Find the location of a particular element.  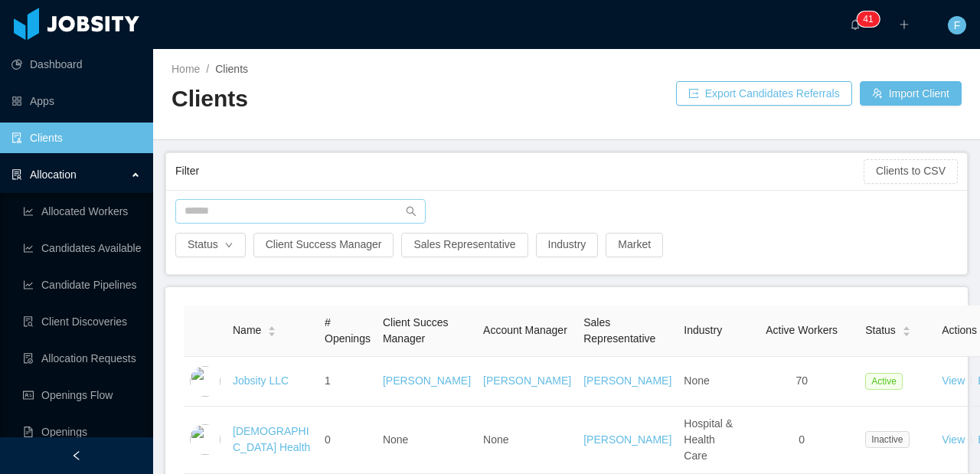

a: icon: file-textOpenings is located at coordinates (82, 431).